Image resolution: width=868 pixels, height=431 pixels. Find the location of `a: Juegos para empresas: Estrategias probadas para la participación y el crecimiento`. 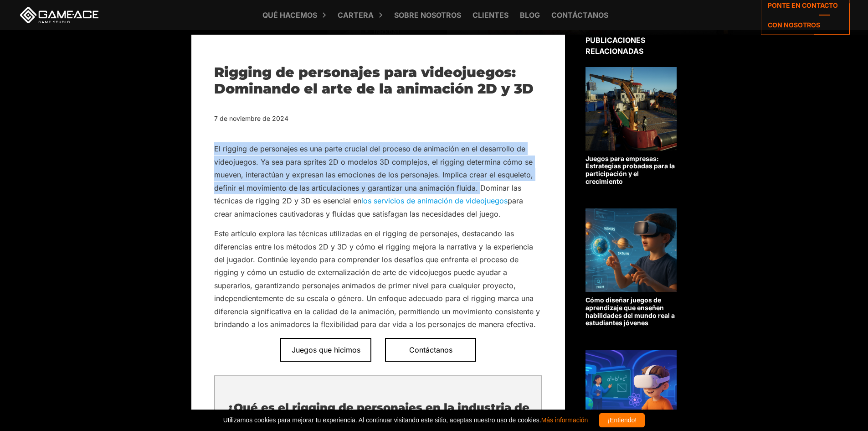

a: Juegos para empresas: Estrategias probadas para la participación y el crecimiento is located at coordinates (631, 126).